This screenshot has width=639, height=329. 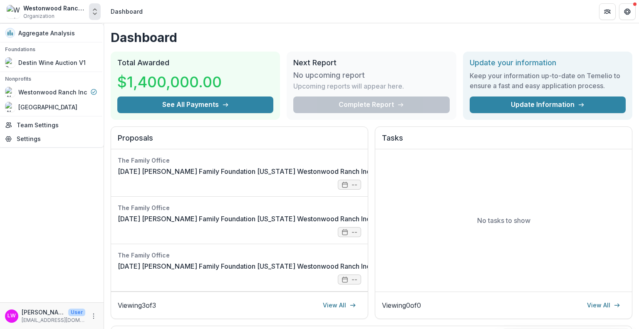 What do you see at coordinates (547, 63) in the screenshot?
I see `h2: Update your information` at bounding box center [547, 63].